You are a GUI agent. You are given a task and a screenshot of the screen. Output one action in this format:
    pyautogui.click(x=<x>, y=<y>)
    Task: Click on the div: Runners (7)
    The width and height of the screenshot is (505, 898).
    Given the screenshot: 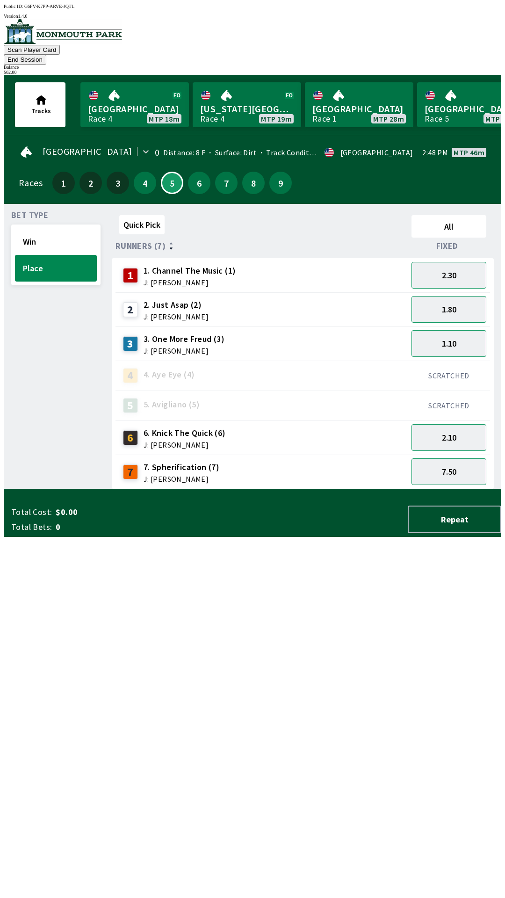 What is the action you would take?
    pyautogui.click(x=261, y=246)
    